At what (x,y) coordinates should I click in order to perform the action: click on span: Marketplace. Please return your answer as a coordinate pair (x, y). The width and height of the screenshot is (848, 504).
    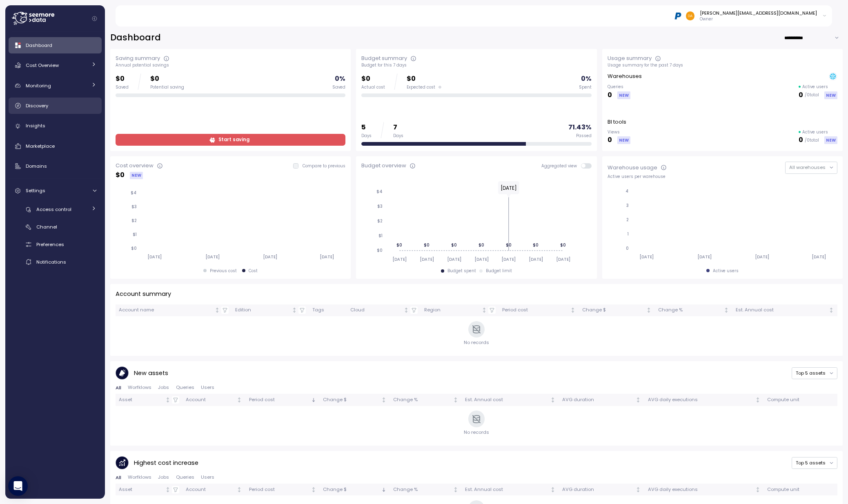
    Looking at the image, I should click on (40, 146).